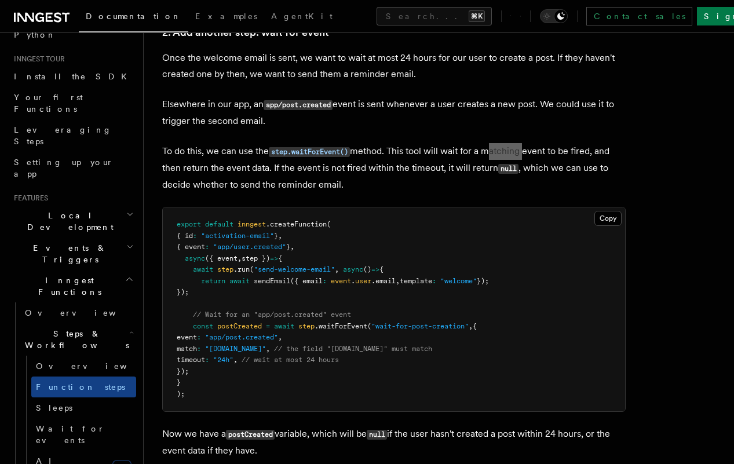 The height and width of the screenshot is (464, 734). Describe the element at coordinates (96, 366) in the screenshot. I see `span: Overview` at that location.